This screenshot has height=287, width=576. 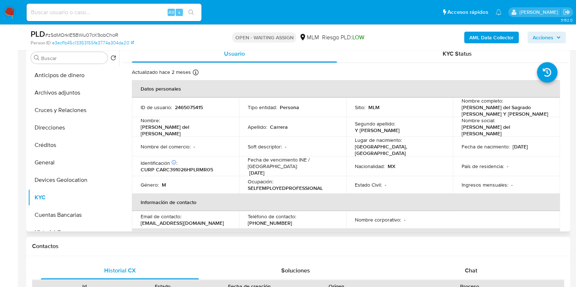 I want to click on button: General, so click(x=74, y=163).